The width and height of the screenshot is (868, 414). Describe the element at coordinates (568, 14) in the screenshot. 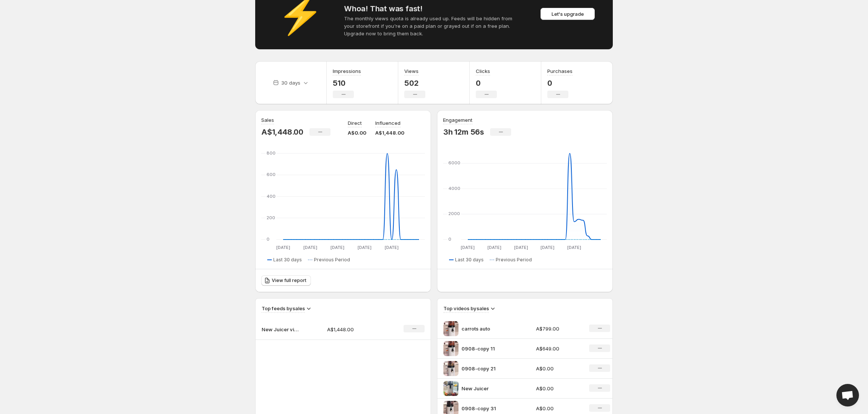

I see `span: Let's upgrade` at that location.